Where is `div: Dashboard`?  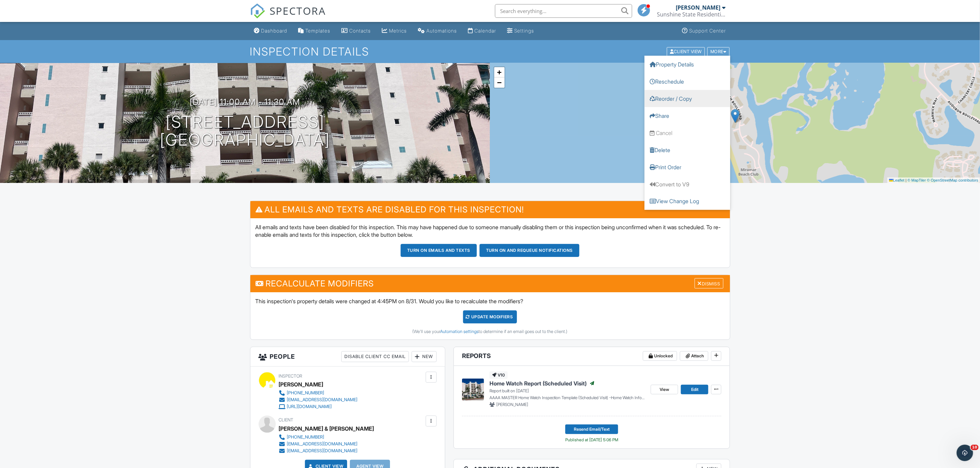
div: Dashboard is located at coordinates (274, 30).